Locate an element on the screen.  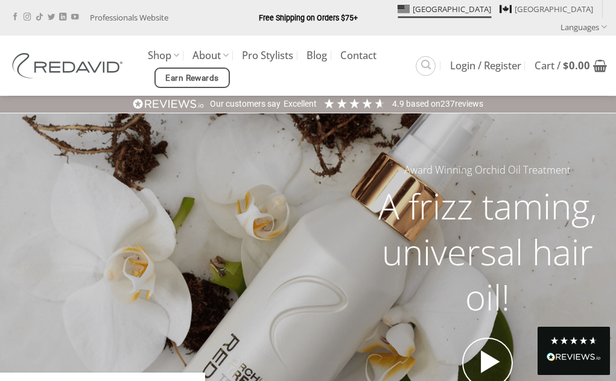
a: Follow on Instagram is located at coordinates (27, 17).